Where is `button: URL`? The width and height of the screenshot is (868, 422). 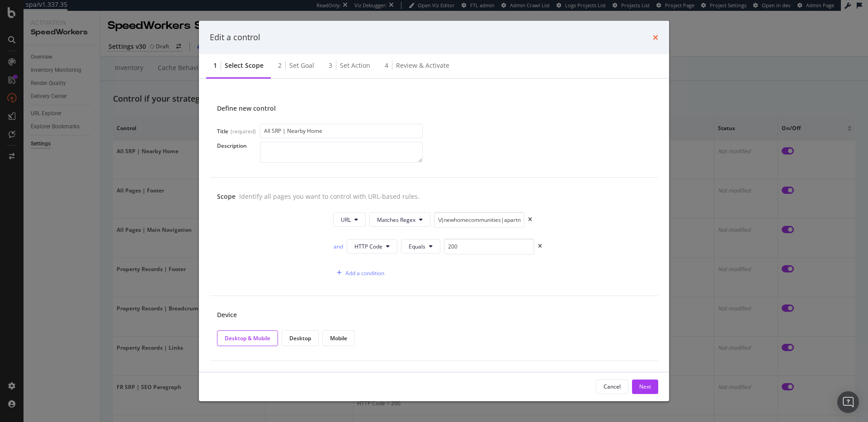
button: URL is located at coordinates (349, 220).